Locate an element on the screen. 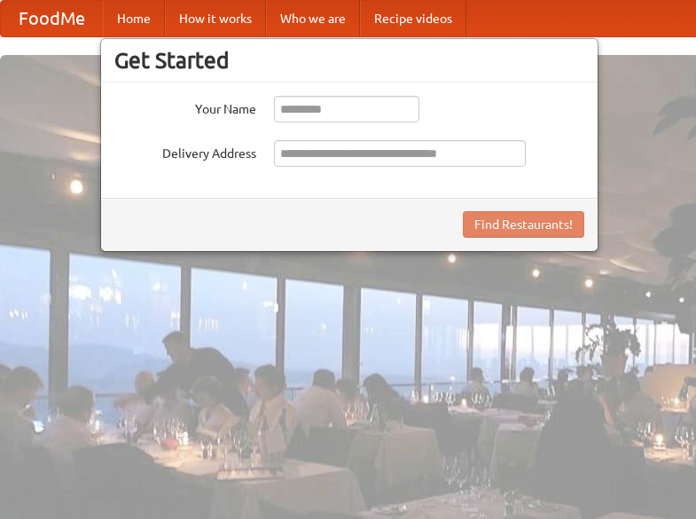 The width and height of the screenshot is (696, 519). a: Who we are is located at coordinates (313, 19).